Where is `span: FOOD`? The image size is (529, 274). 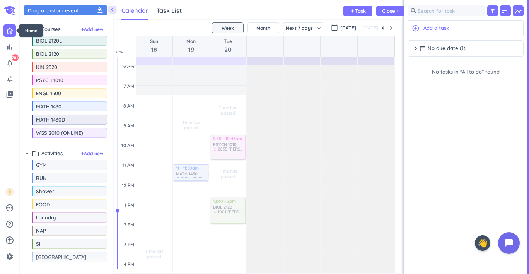 span: FOOD is located at coordinates (65, 204).